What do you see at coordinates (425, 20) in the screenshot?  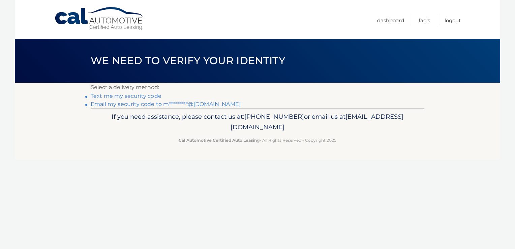 I see `a: FAQ's` at bounding box center [425, 20].